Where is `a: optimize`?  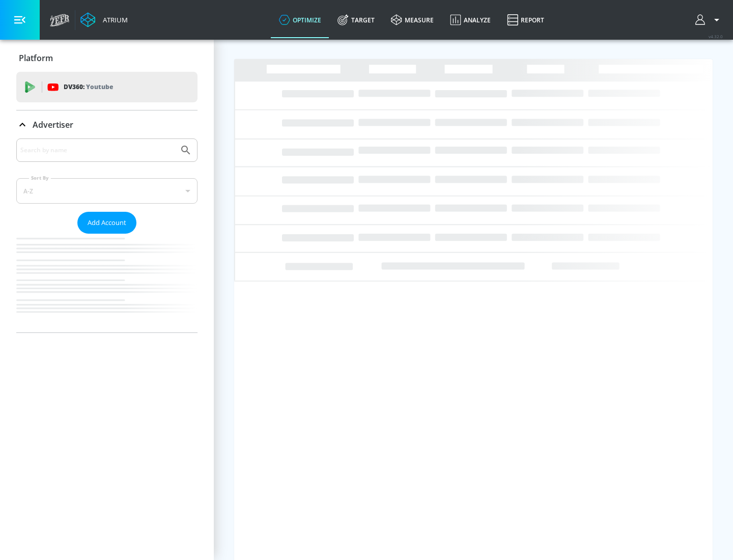
a: optimize is located at coordinates (300, 20).